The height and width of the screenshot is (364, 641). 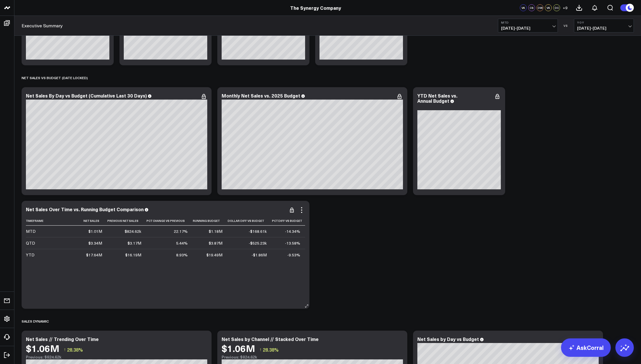 What do you see at coordinates (261, 96) in the screenshot?
I see `div: Monthly Net Sales vs. 2025 Budget` at bounding box center [261, 96].